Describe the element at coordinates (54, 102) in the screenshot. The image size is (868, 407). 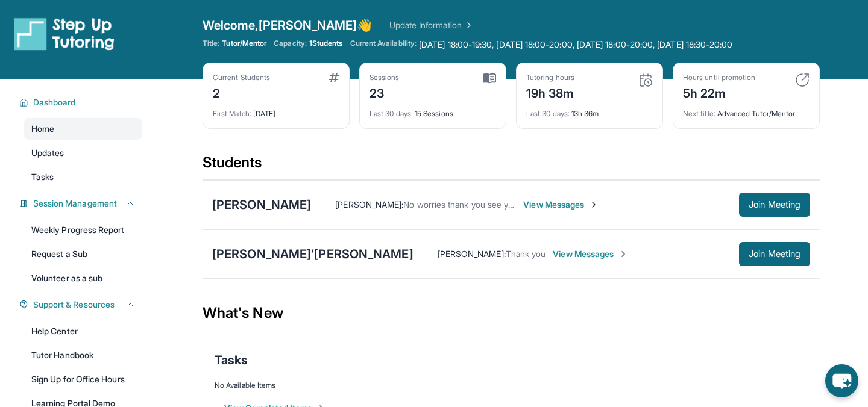
I see `span: Dashboard` at that location.